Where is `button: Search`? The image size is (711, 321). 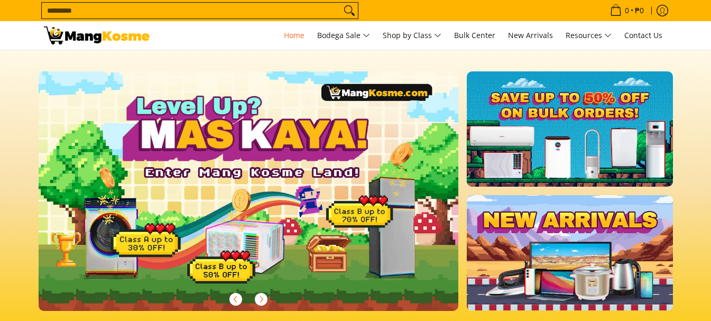
button: Search is located at coordinates (349, 11).